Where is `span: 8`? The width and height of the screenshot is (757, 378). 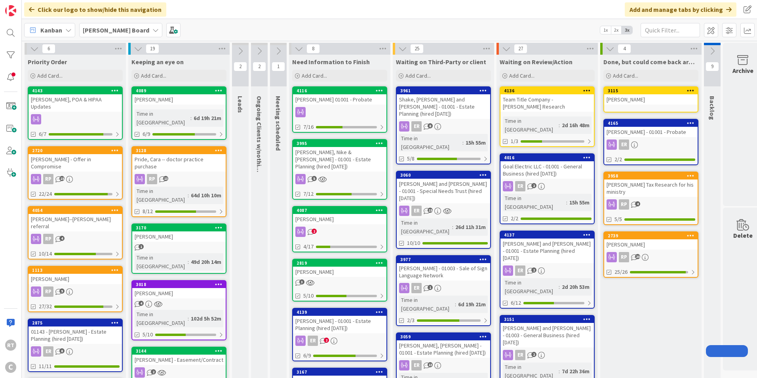 span: 8 is located at coordinates (313, 49).